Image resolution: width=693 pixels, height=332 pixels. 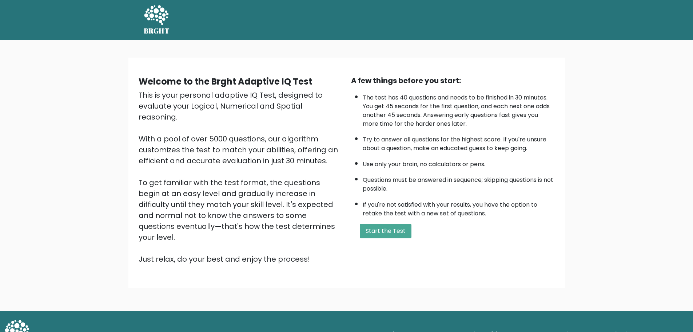 I want to click on div: This is your personal adaptive IQ Test, designed to evaluate your Logical, Numerical and Spatial ..., so click(x=241, y=177).